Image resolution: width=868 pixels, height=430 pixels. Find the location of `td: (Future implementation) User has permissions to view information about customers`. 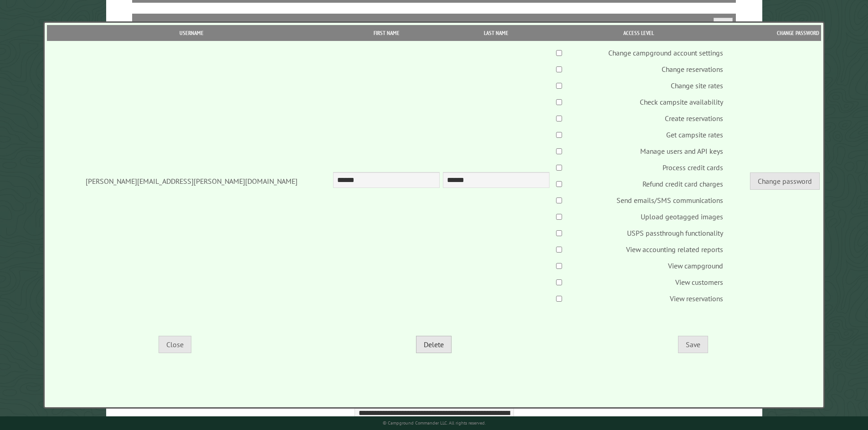

td: (Future implementation) User has permissions to view information about customers is located at coordinates (648, 282).